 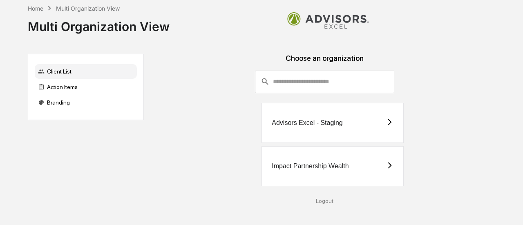 What do you see at coordinates (86, 72) in the screenshot?
I see `div: Client List` at bounding box center [86, 72].